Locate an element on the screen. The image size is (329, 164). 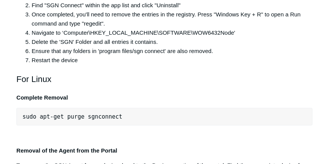
strong: Removal of the Agent from the Portal is located at coordinates (67, 150).